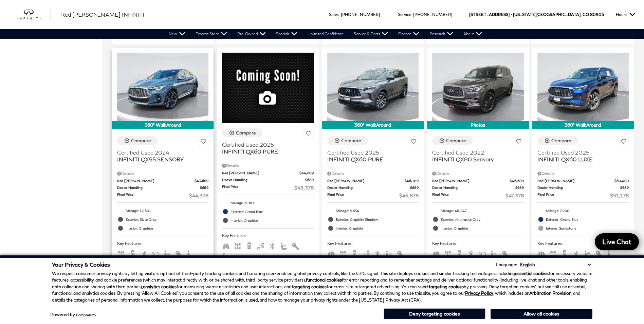 The width and height of the screenshot is (644, 324). I want to click on a: Certified Used 2025INFINITI QX60 PURE, so click(373, 156).